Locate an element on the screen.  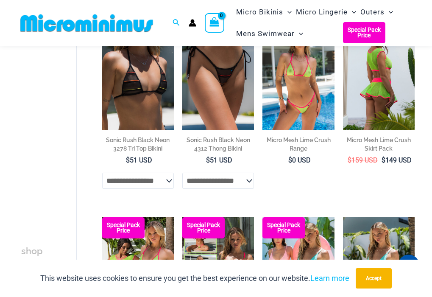
bdi: 0 USD is located at coordinates (300, 160).